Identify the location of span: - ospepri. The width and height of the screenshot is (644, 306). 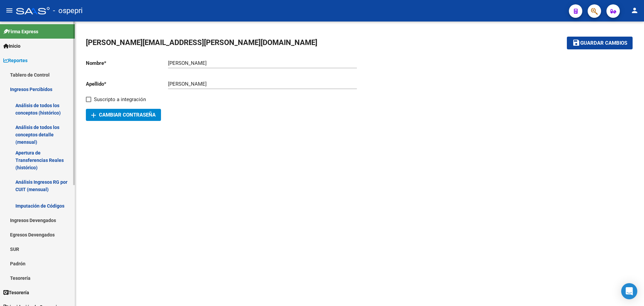
(68, 11).